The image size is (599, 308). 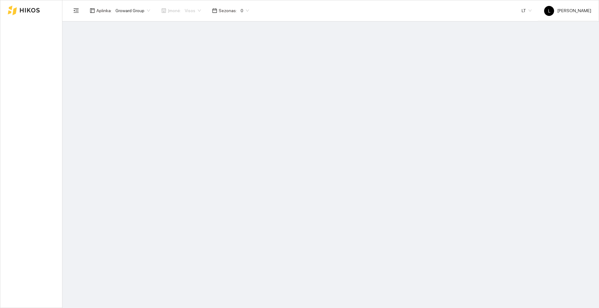 What do you see at coordinates (549, 11) in the screenshot?
I see `span: L` at bounding box center [549, 11].